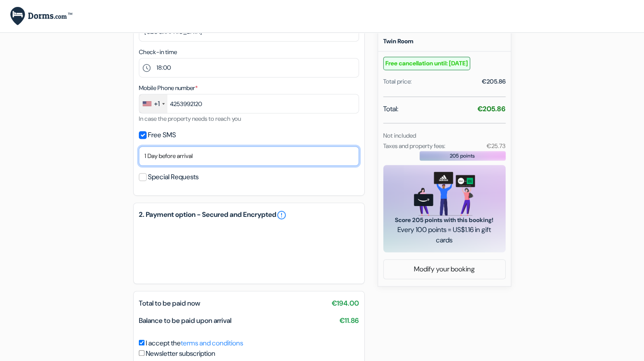 This screenshot has height=361, width=644. Describe the element at coordinates (400, 135) in the screenshot. I see `small: Not included` at that location.